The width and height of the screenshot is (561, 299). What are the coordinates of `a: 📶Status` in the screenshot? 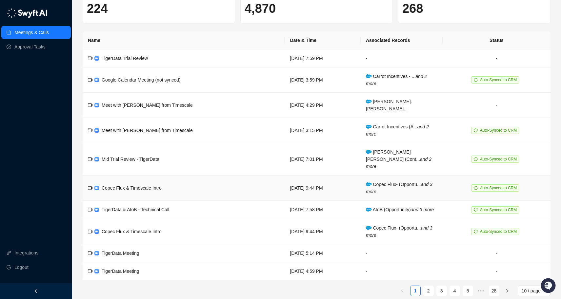 It's located at (40, 95).